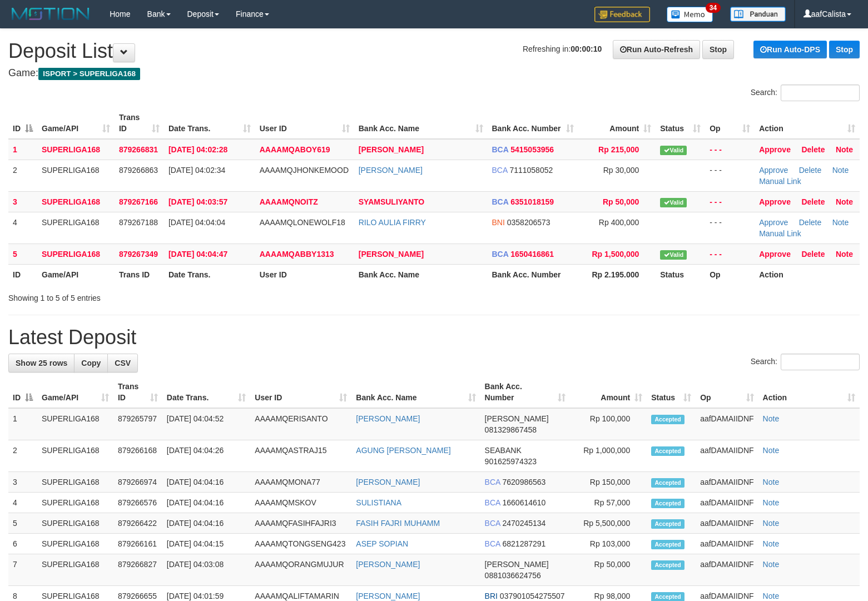 Image resolution: width=868 pixels, height=601 pixels. What do you see at coordinates (138, 502) in the screenshot?
I see `td: 879266576` at bounding box center [138, 502].